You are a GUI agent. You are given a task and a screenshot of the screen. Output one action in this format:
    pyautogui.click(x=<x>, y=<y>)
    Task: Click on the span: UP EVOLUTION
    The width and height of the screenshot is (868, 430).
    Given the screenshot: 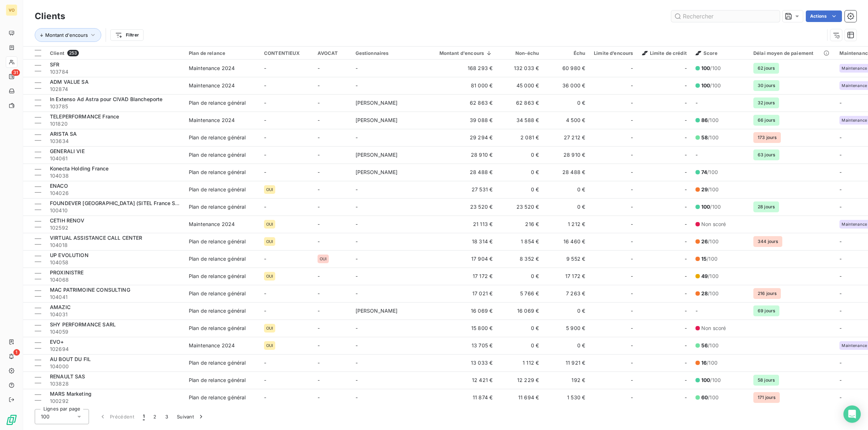 What is the action you would take?
    pyautogui.click(x=69, y=255)
    